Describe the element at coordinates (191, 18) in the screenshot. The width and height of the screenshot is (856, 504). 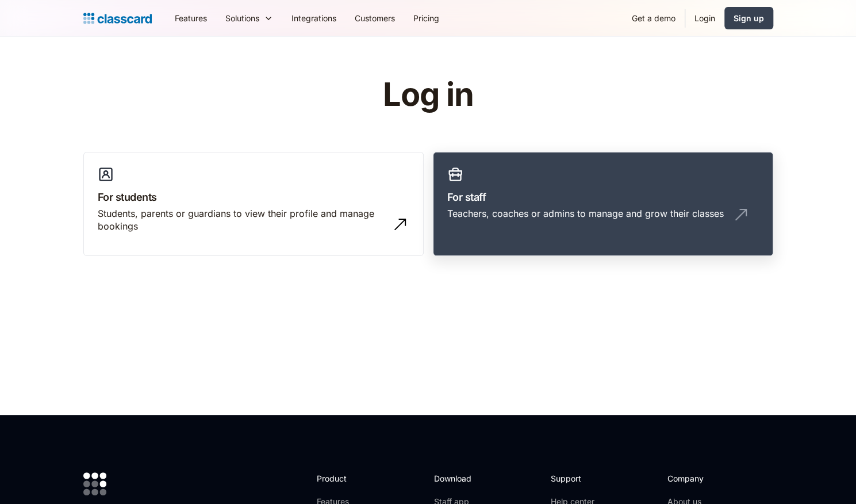
I see `a: Features` at that location.